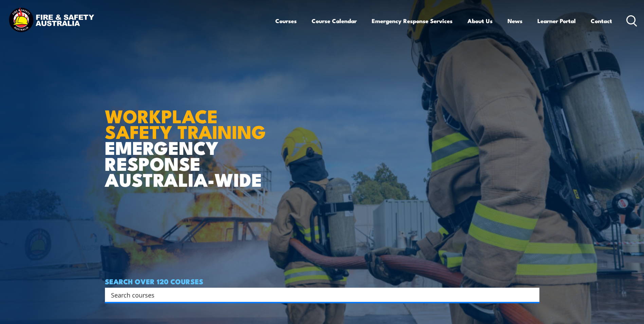  Describe the element at coordinates (318, 295) in the screenshot. I see `input: Search input` at that location.